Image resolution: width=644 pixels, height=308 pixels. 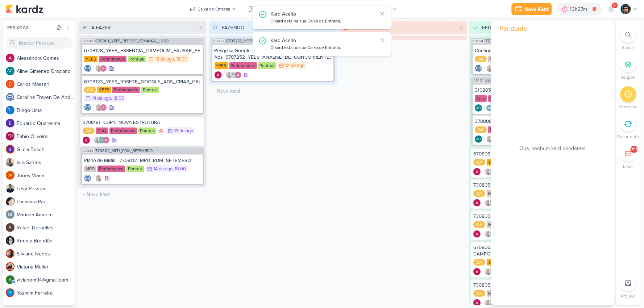 What do you see at coordinates (629, 137) in the screenshot?
I see `p: Recorrente` at bounding box center [629, 137].